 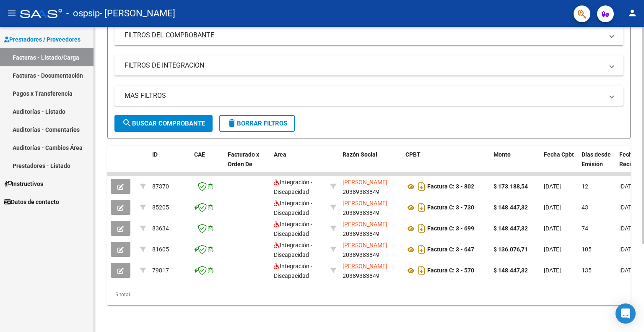 I want to click on strong: Factura C: 3 - 802, so click(x=451, y=187).